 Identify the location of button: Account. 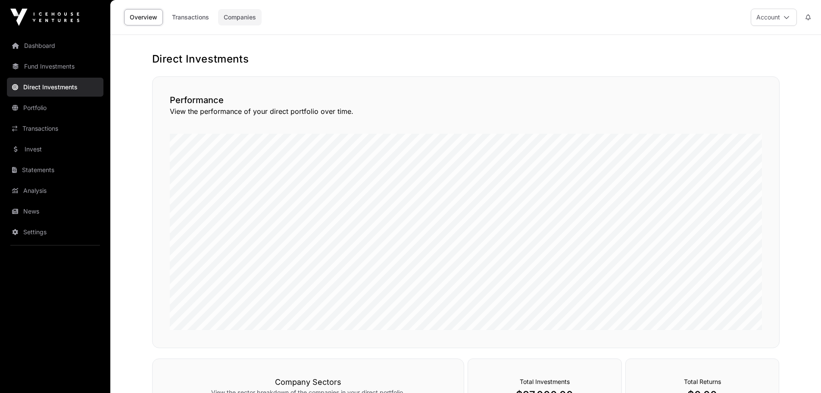
(774, 17).